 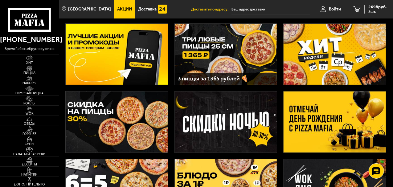 I want to click on span: Войти, so click(x=335, y=9).